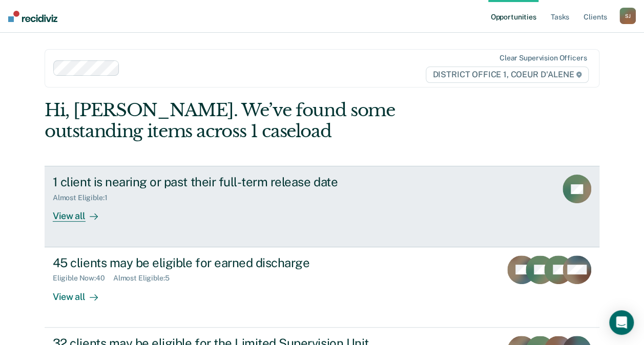 This screenshot has height=345, width=644. Describe the element at coordinates (145, 278) in the screenshot. I see `div: Almost Eligible : 5` at that location.